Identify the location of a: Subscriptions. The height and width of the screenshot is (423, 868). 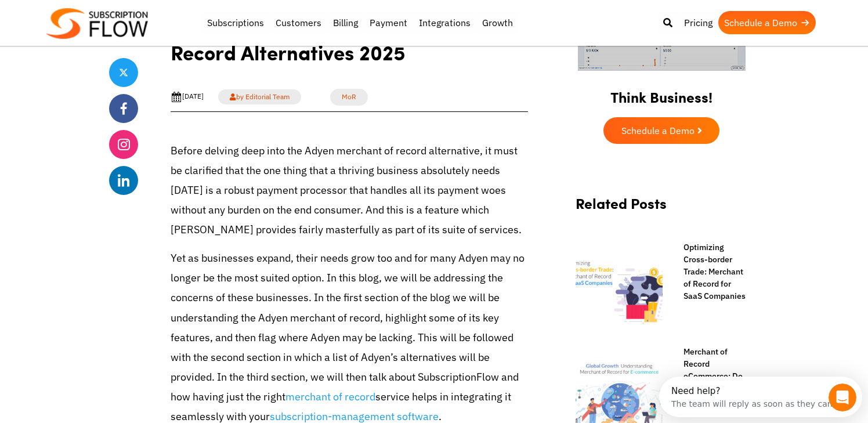
(236, 22).